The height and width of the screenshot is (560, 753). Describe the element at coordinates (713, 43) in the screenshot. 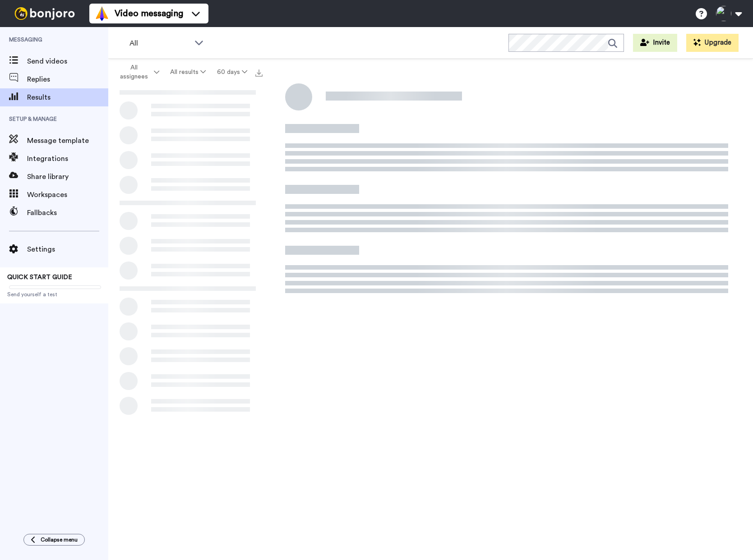

I see `button: Upgrade` at that location.